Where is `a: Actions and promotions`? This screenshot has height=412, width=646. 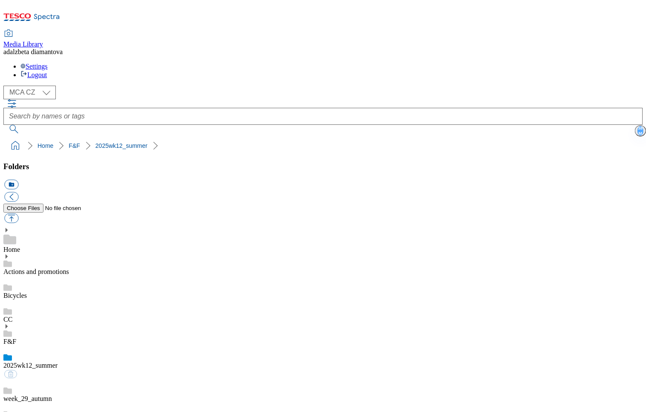
a: Actions and promotions is located at coordinates (36, 271).